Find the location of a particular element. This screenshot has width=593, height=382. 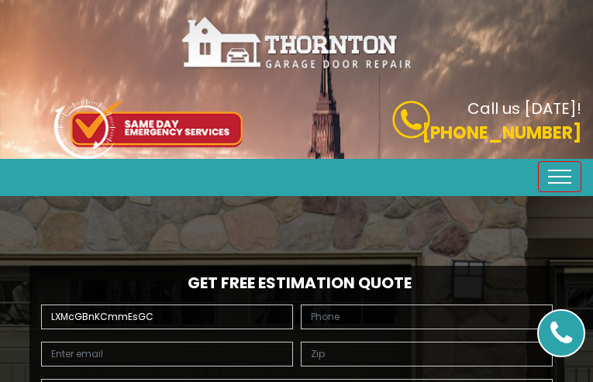

input: Name is located at coordinates (167, 317).